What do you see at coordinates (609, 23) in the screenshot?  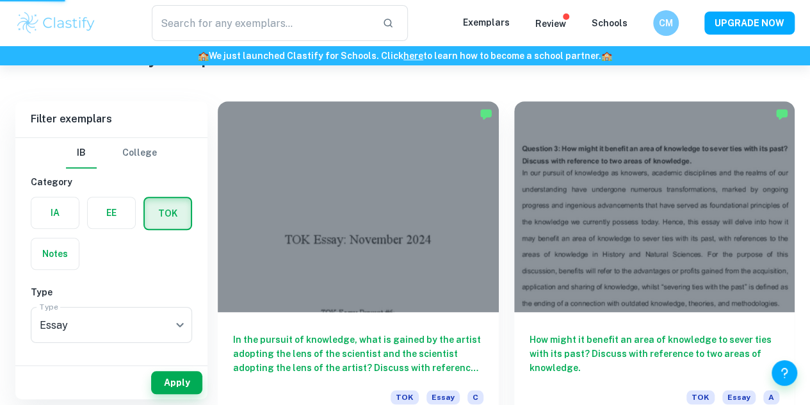 I see `a: Schools` at bounding box center [609, 23].